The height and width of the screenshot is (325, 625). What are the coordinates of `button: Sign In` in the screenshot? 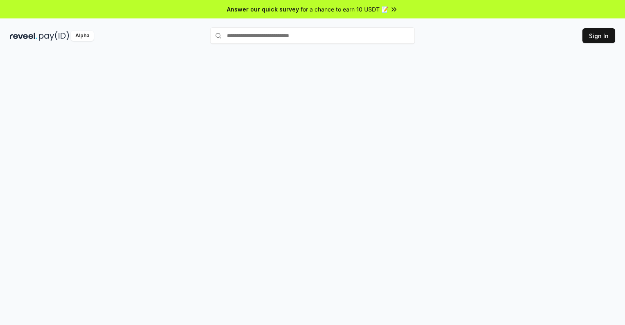 It's located at (599, 36).